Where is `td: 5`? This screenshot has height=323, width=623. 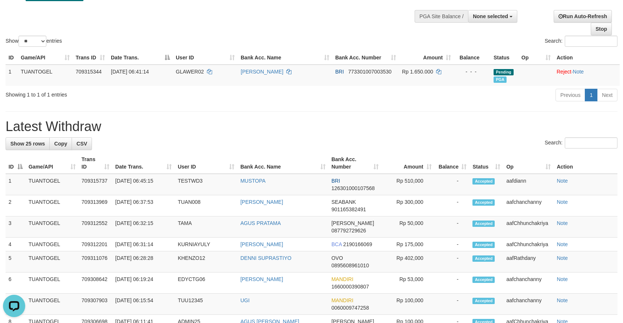 td: 5 is located at coordinates (16, 261).